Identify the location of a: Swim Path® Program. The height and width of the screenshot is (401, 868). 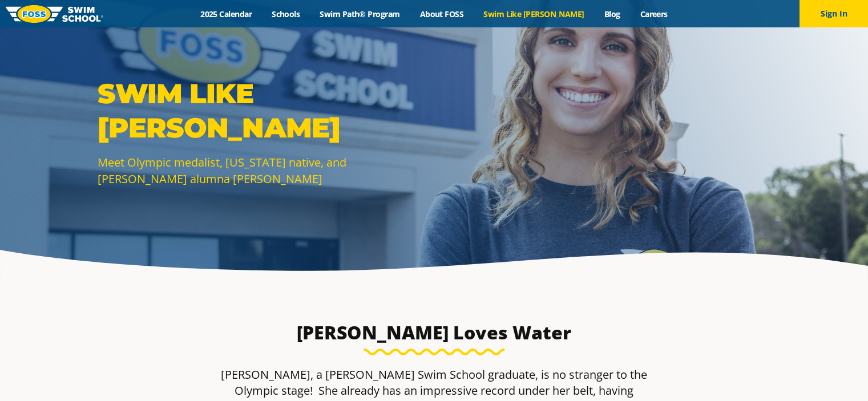
(360, 14).